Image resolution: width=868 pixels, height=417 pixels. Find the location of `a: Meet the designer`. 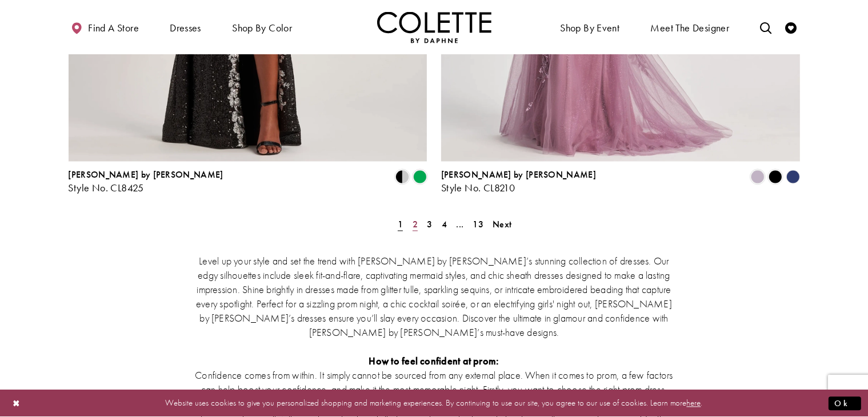

a: Meet the designer is located at coordinates (690, 27).